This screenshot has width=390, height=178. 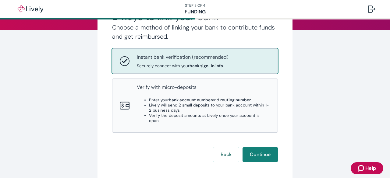 What do you see at coordinates (183, 57) in the screenshot?
I see `p: Instant bank verification (recommended)` at bounding box center [183, 57].